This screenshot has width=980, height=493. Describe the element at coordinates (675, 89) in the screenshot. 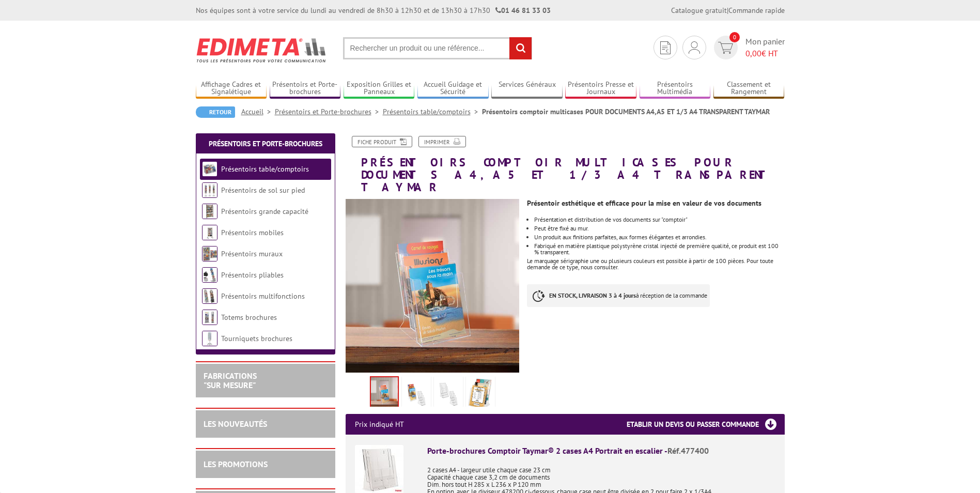

I see `a: Présentoirs Multimédia` at that location.